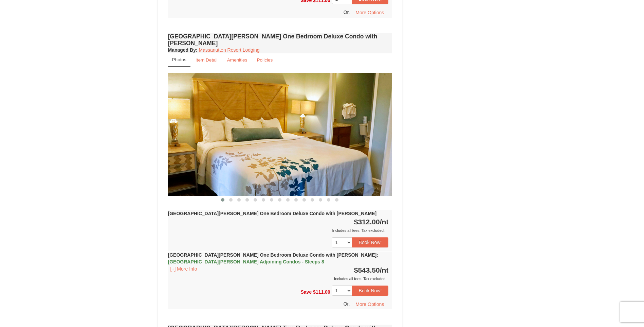  What do you see at coordinates (265, 60) in the screenshot?
I see `small: Policies` at bounding box center [265, 60].